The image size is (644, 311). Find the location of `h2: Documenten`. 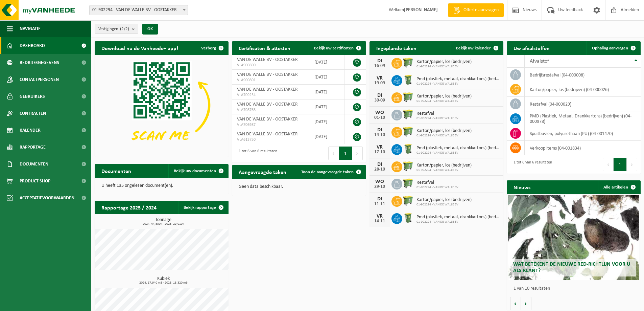

h2: Documenten is located at coordinates (116, 171).